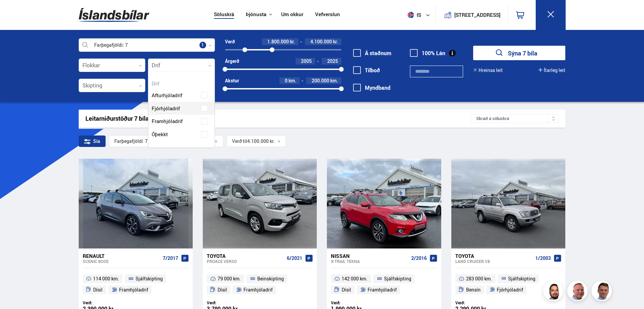 The image size is (644, 309). Describe the element at coordinates (419, 258) in the screenshot. I see `span: 2/2016` at that location.